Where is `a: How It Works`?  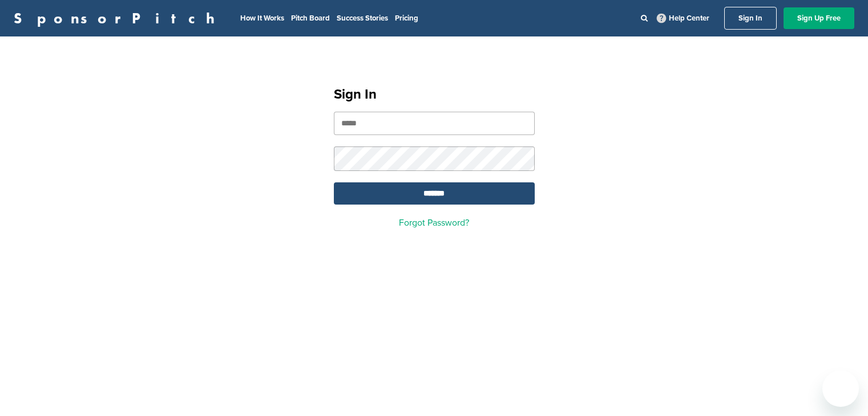
a: How It Works is located at coordinates (262, 18).